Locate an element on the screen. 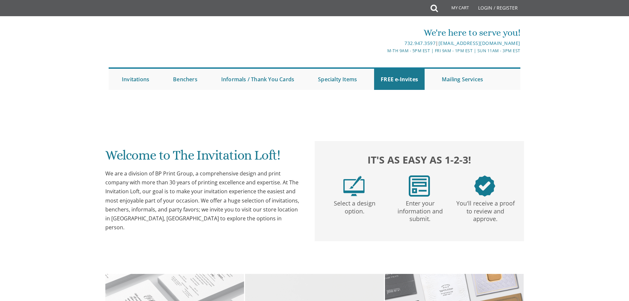 The width and height of the screenshot is (629, 301). h1: Welcome to The Invitation Loft! is located at coordinates (203, 157).